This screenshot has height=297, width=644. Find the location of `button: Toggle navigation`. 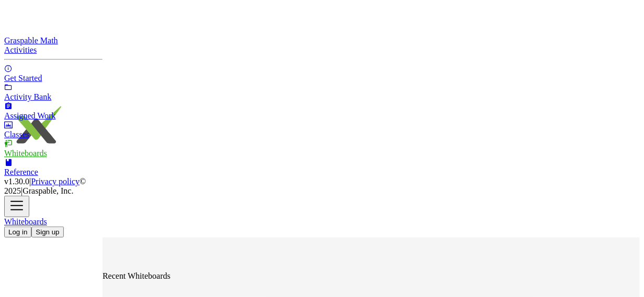

button: Toggle navigation is located at coordinates (17, 206).